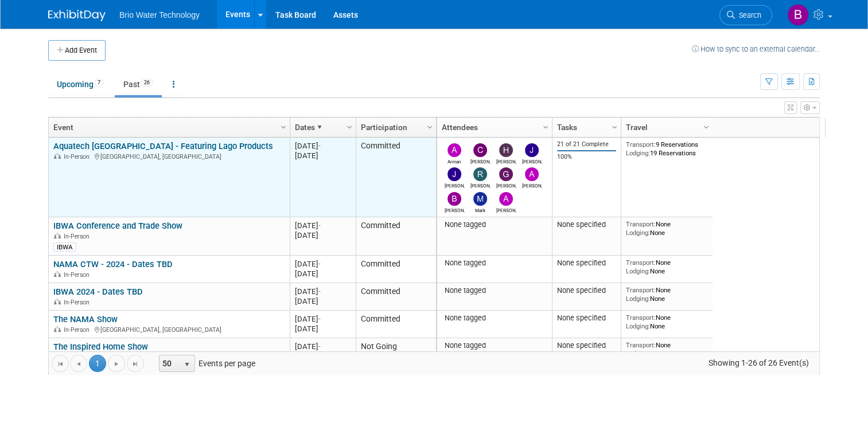 This screenshot has height=423, width=868. What do you see at coordinates (455, 185) in the screenshot?
I see `div: James Park` at bounding box center [455, 185].